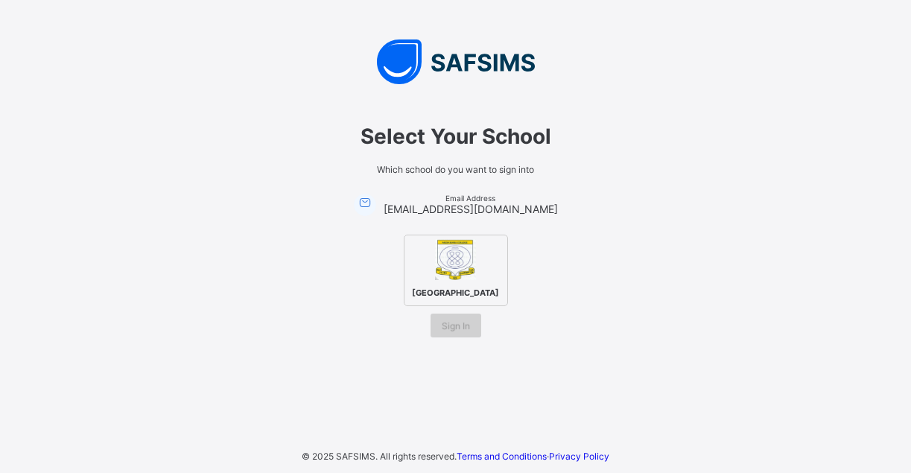  What do you see at coordinates (456, 136) in the screenshot?
I see `span: Select Your School` at bounding box center [456, 136].